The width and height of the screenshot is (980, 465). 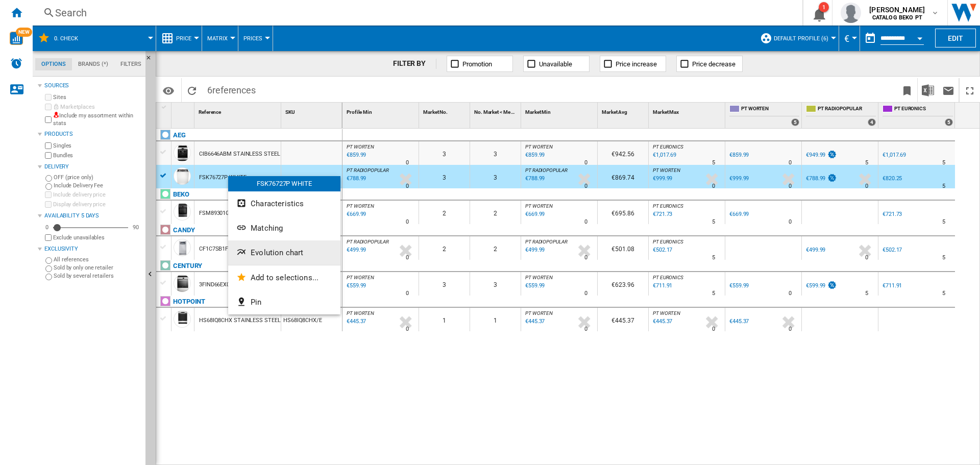 I want to click on button: Pin..., so click(x=284, y=302).